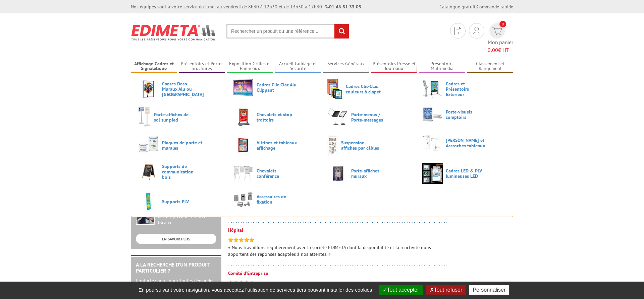 The width and height of the screenshot is (644, 299). What do you see at coordinates (369, 89) in the screenshot?
I see `a: Cadres Clic-Clac couleurs à clapet` at bounding box center [369, 89].